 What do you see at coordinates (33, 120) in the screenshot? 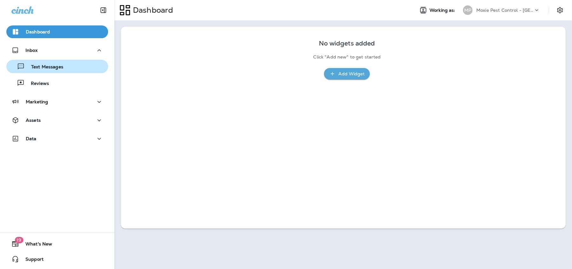
I see `p: Assets` at bounding box center [33, 120].